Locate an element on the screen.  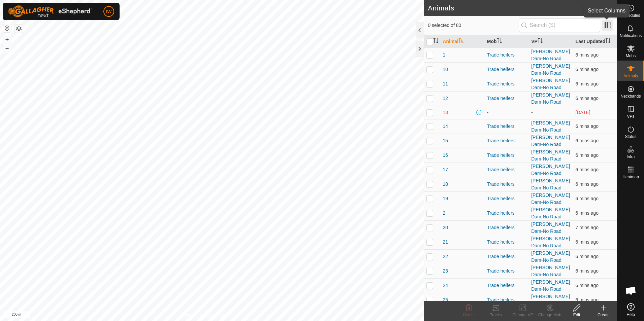
span: 24 is located at coordinates (445, 285).